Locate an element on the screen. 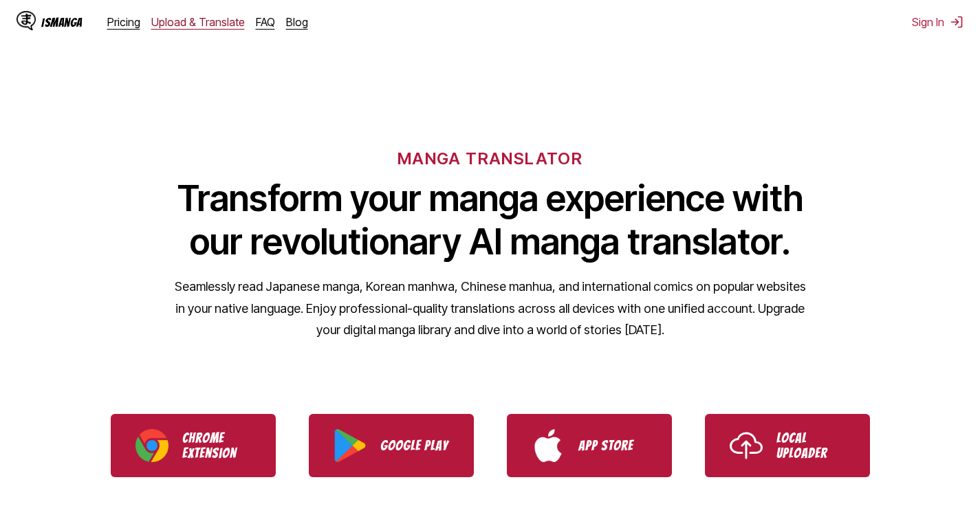 The width and height of the screenshot is (980, 526). p: Local Uploader is located at coordinates (811, 446).